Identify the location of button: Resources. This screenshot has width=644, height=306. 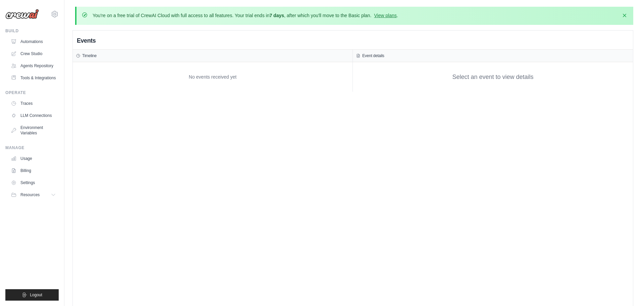
(33, 195).